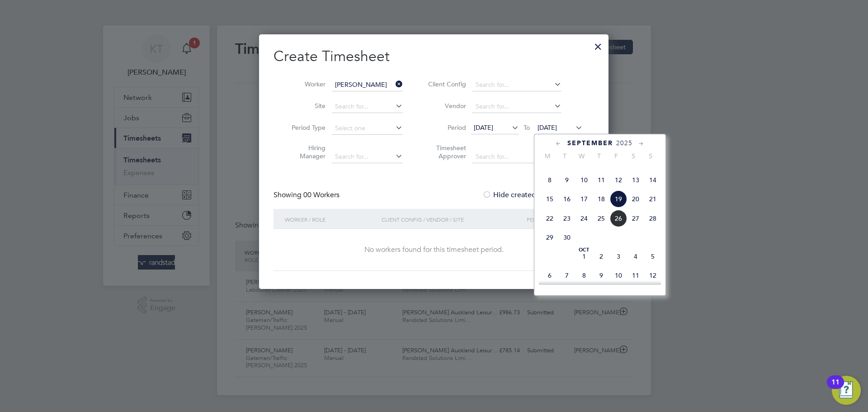  Describe the element at coordinates (567, 237) in the screenshot. I see `span: 30` at that location.